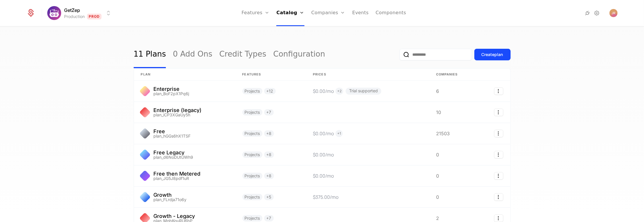 This screenshot has height=222, width=644. Describe the element at coordinates (596, 13) in the screenshot. I see `a: Settings` at that location.